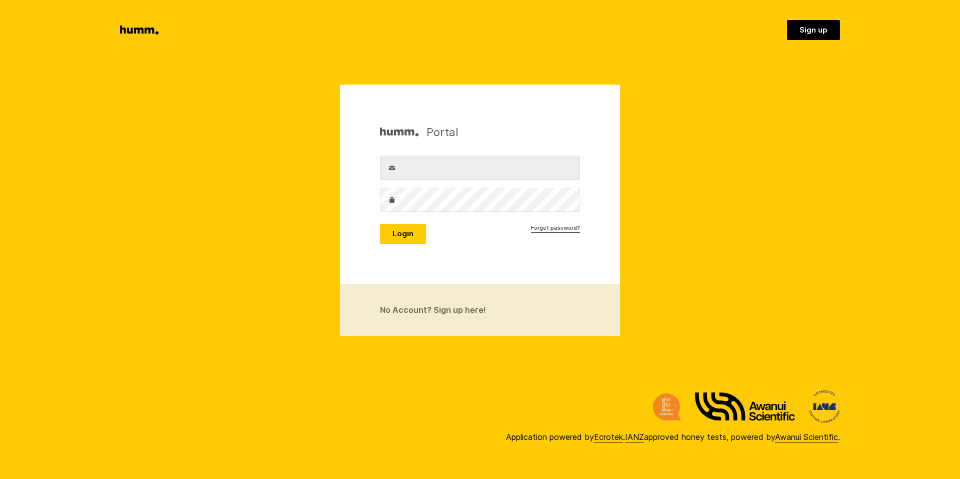 Image resolution: width=960 pixels, height=479 pixels. What do you see at coordinates (609, 437) in the screenshot?
I see `a: Ecrotek` at bounding box center [609, 437].